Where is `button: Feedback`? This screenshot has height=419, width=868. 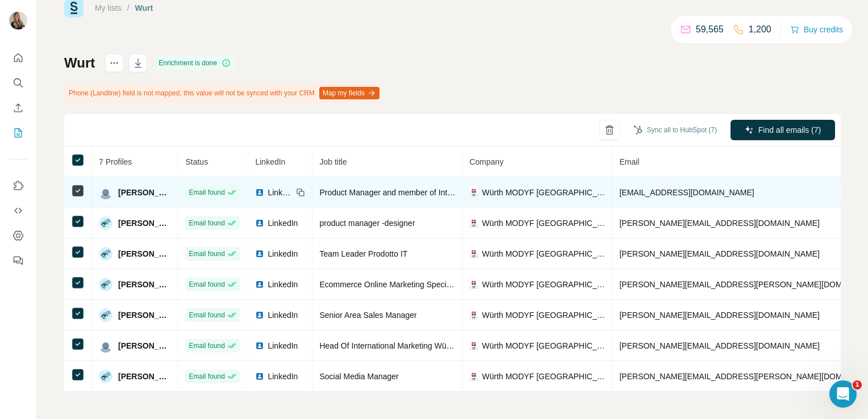
button: Feedback is located at coordinates (18, 261).